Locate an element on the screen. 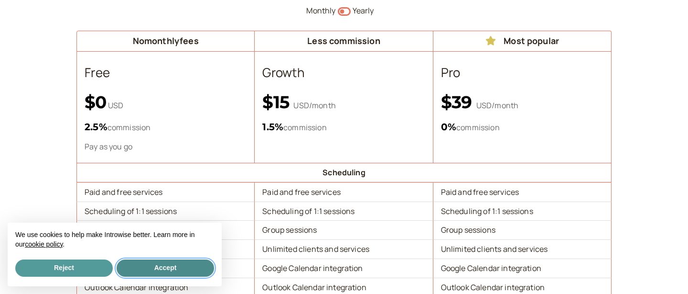 Image resolution: width=688 pixels, height=294 pixels. div: Less commission is located at coordinates (344, 41).